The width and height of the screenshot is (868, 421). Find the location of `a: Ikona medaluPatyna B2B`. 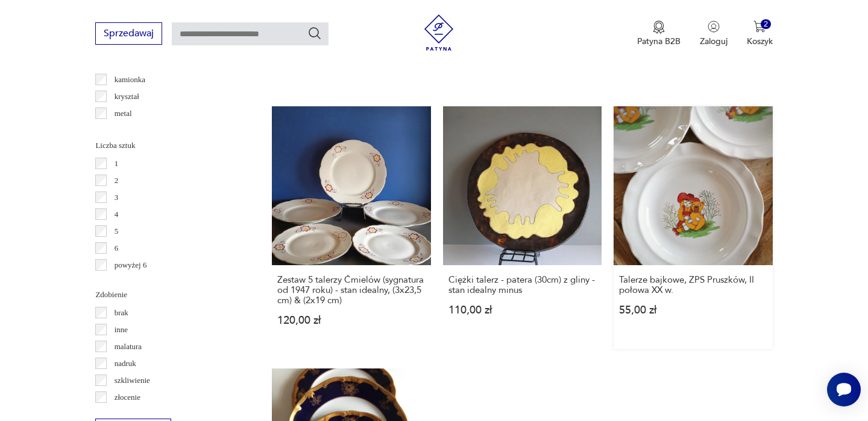

a: Ikona medaluPatyna B2B is located at coordinates (659, 34).